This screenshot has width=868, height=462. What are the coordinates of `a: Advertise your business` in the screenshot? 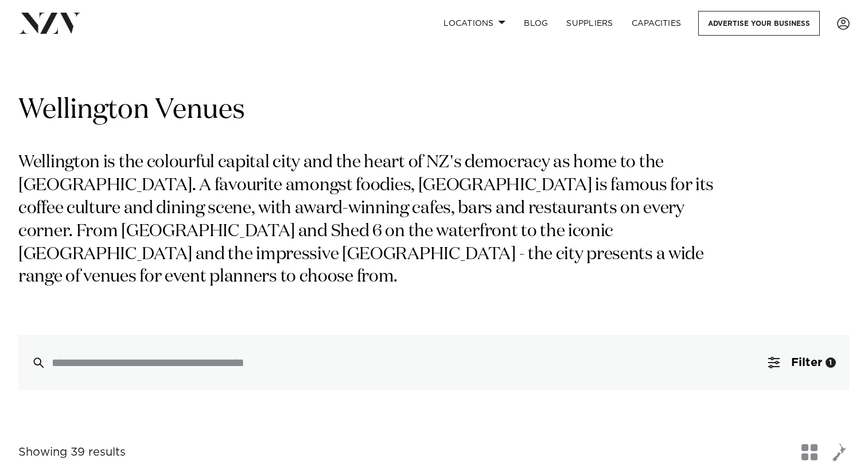 It's located at (759, 23).